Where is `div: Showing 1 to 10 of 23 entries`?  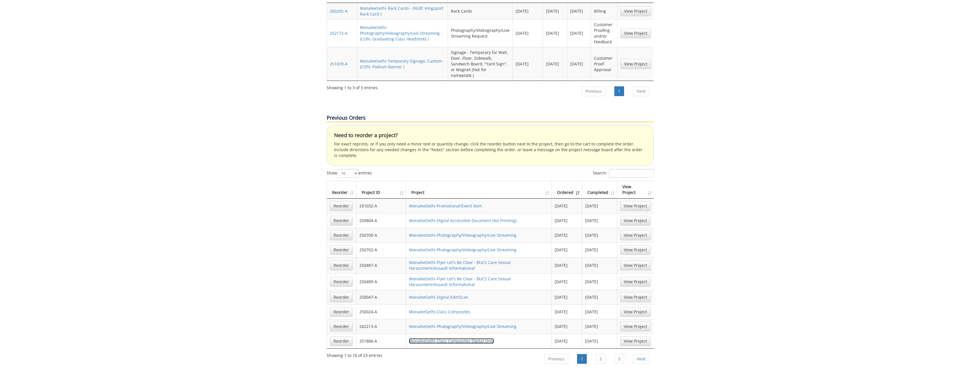
div: Showing 1 to 10 of 23 entries is located at coordinates (354, 354).